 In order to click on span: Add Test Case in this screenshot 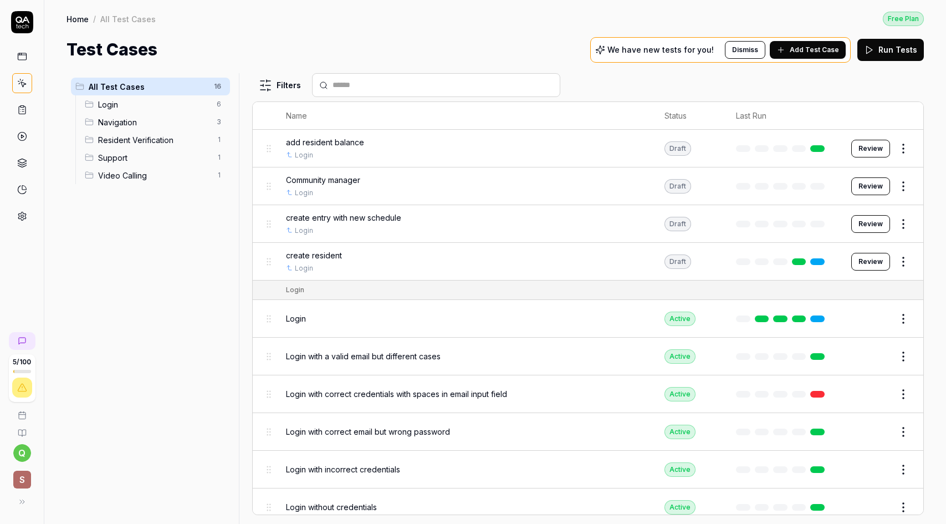, I will do `click(814, 50)`.